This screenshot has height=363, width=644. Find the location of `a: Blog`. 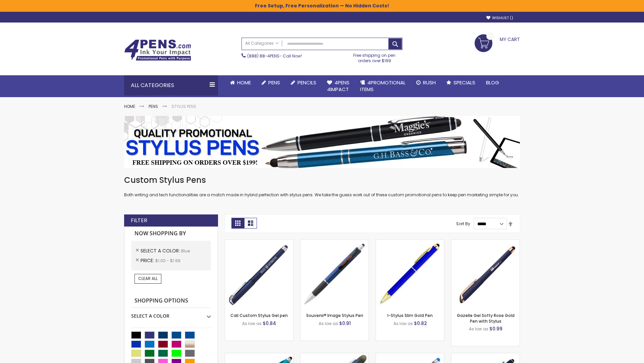

a: Blog is located at coordinates (492, 83).